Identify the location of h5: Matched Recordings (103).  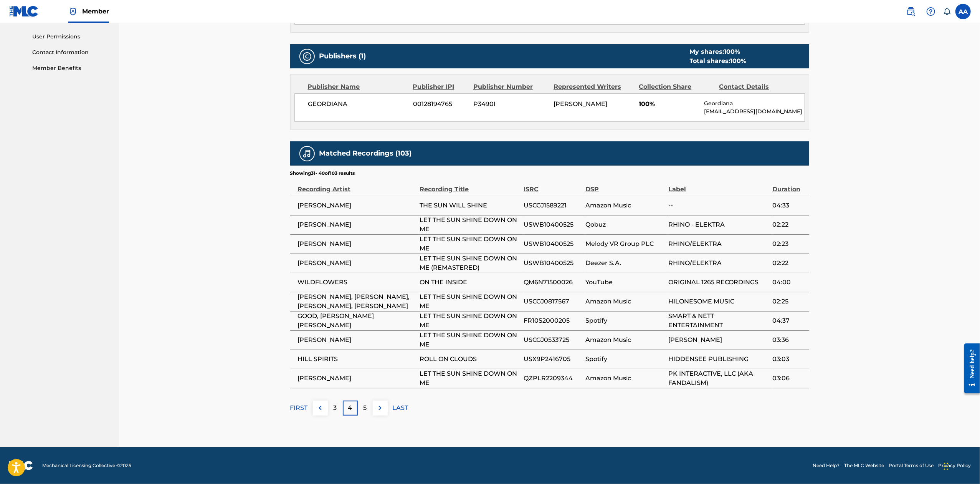
(365, 153).